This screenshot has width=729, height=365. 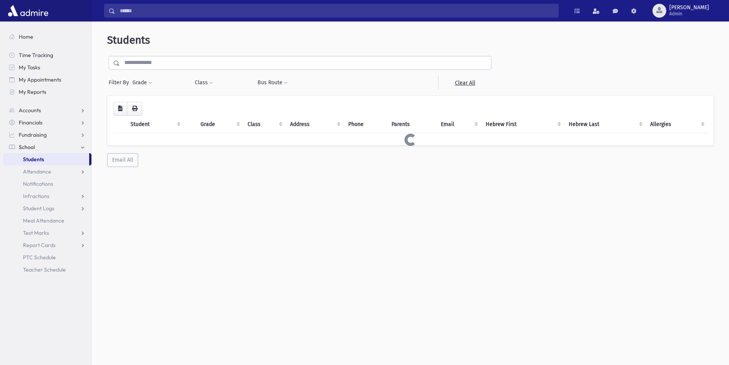 What do you see at coordinates (523, 124) in the screenshot?
I see `th: Hebrew First` at bounding box center [523, 124].